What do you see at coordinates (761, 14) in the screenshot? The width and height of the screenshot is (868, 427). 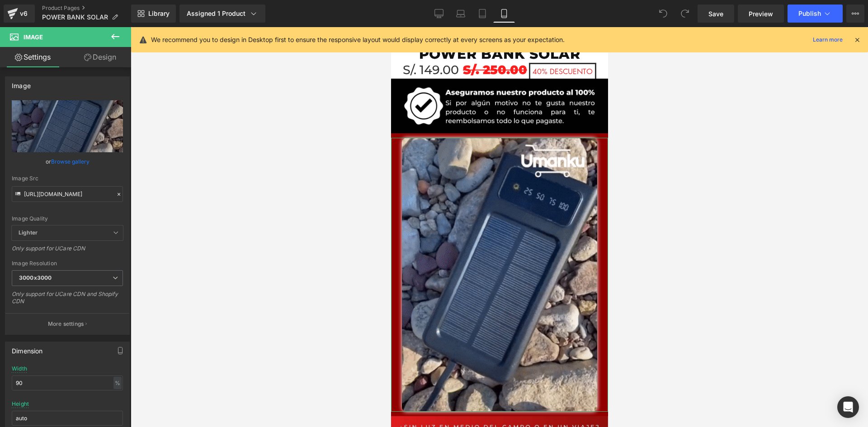 I see `a: Preview` at bounding box center [761, 14].